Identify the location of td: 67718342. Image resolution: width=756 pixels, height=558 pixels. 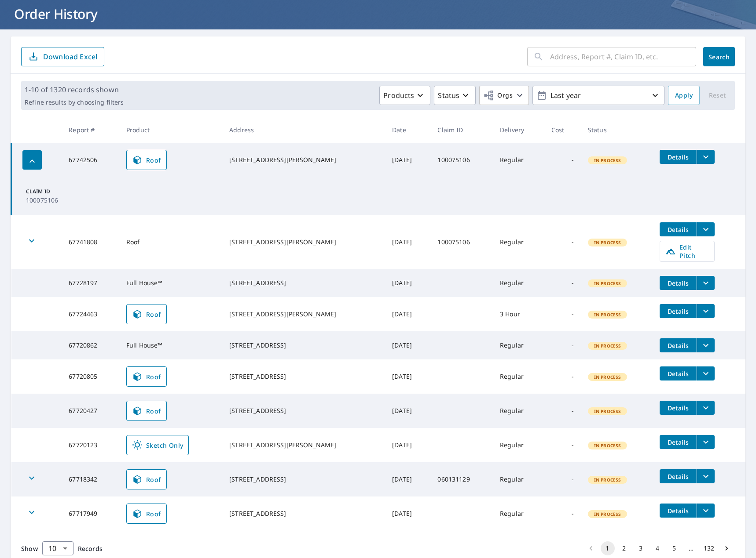
(90, 479).